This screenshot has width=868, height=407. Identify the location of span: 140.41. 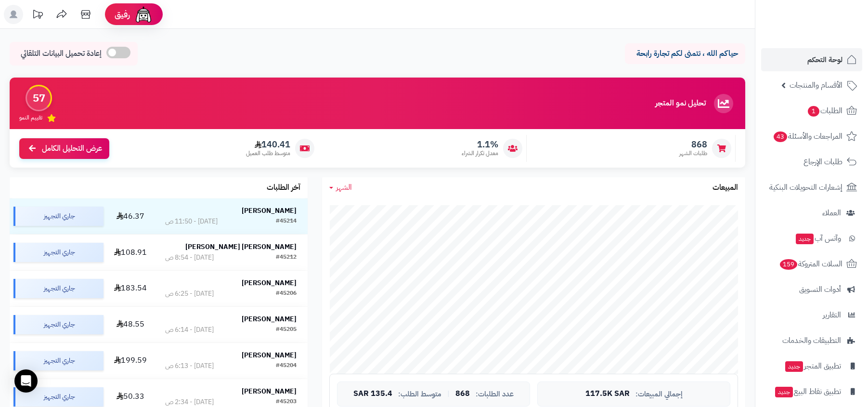
(268, 144).